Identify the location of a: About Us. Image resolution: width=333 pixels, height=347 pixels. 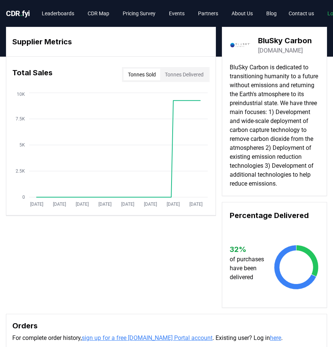
(242, 13).